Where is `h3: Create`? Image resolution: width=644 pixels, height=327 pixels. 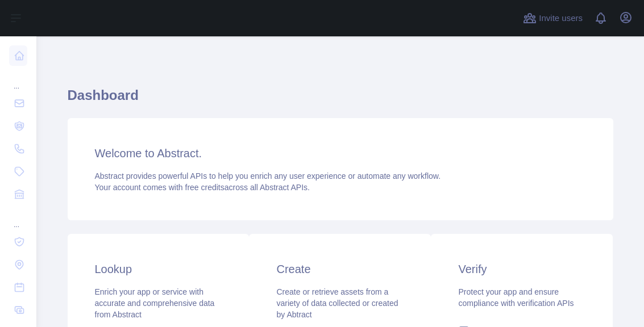
h3: Create is located at coordinates (340, 269).